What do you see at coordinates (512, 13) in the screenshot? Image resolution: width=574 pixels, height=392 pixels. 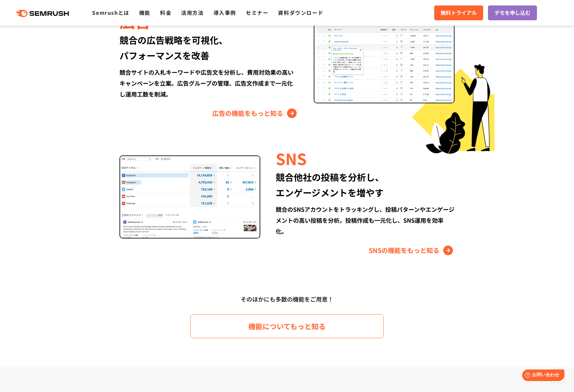 I see `a: デモを申し込む` at bounding box center [512, 13].